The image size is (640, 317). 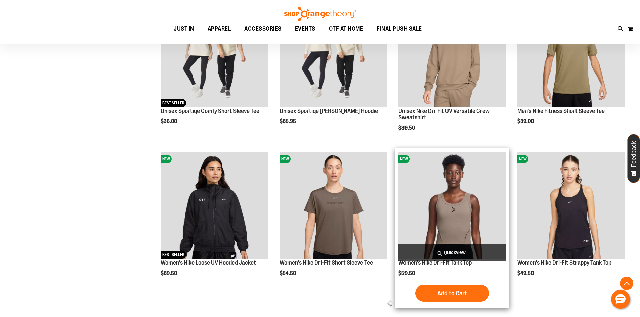 What do you see at coordinates (526, 122) in the screenshot?
I see `span: $39.00` at bounding box center [526, 122].